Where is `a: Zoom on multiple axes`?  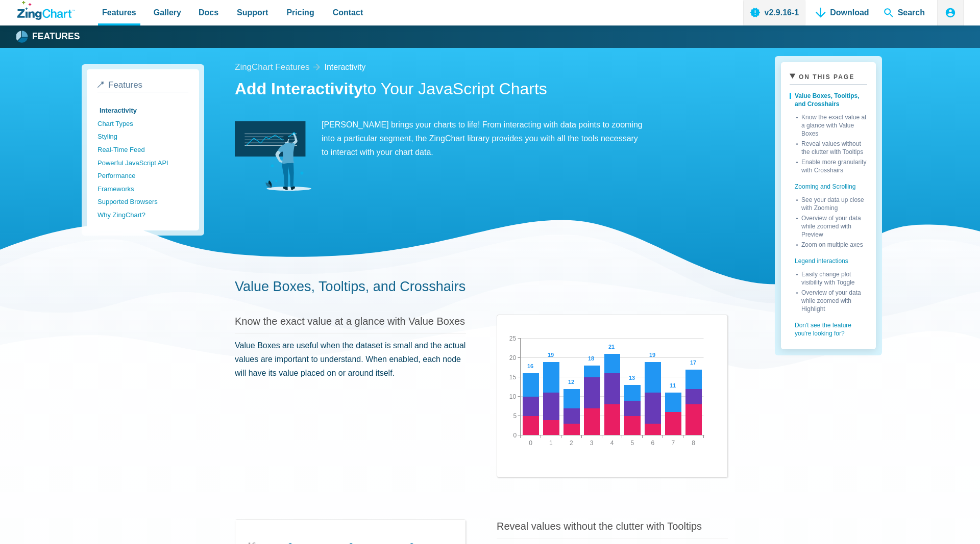
a: Zoom on multiple axes is located at coordinates (832, 244).